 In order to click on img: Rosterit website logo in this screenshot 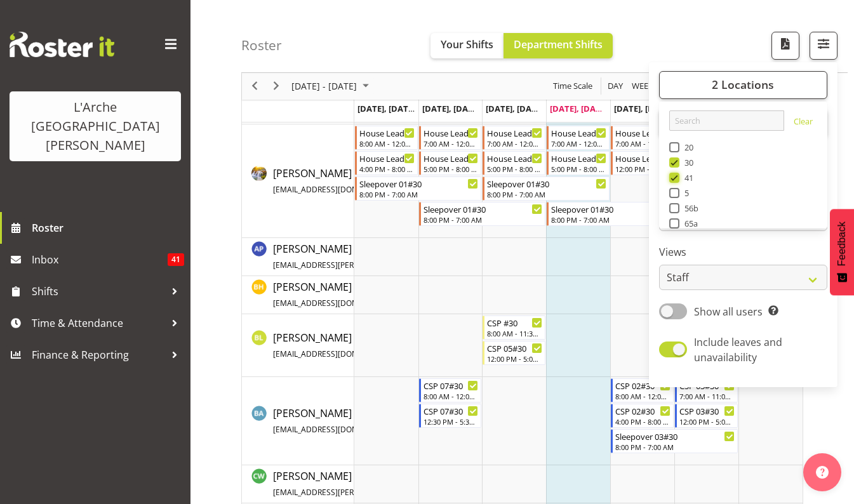, I will do `click(62, 45)`.